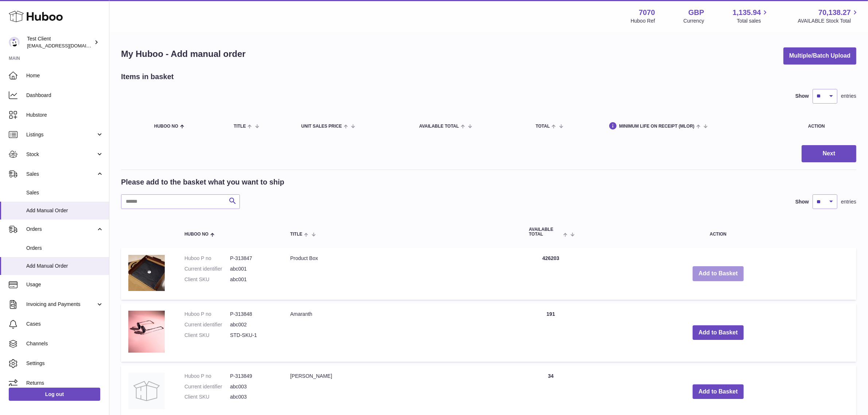  I want to click on div: Huboo Ref, so click(643, 21).